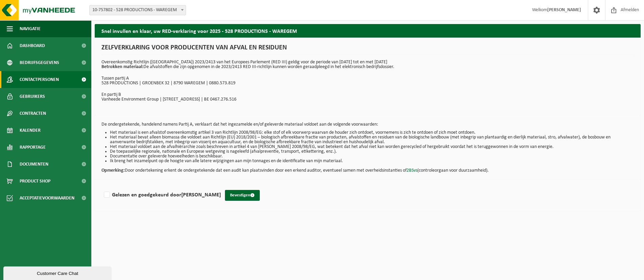  What do you see at coordinates (33, 114) in the screenshot?
I see `span: Contracten` at bounding box center [33, 114].